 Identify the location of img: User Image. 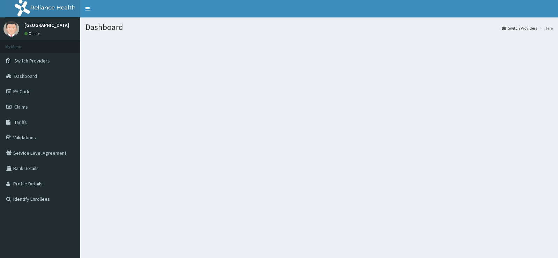
(11, 29).